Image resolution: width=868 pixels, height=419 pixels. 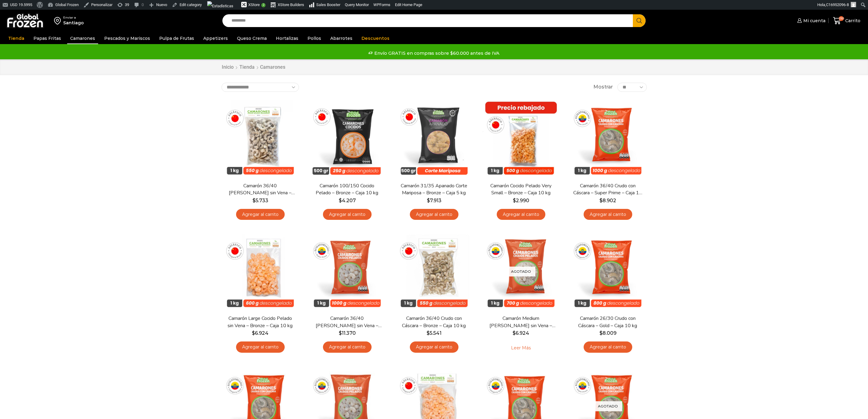 What do you see at coordinates (74, 18) in the screenshot?
I see `div: Enviar a` at bounding box center [74, 18].